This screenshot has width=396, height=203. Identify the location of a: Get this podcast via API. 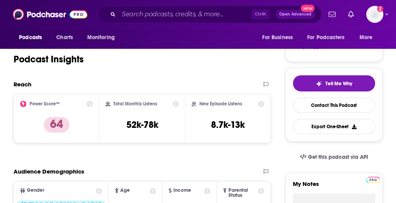
(334, 157).